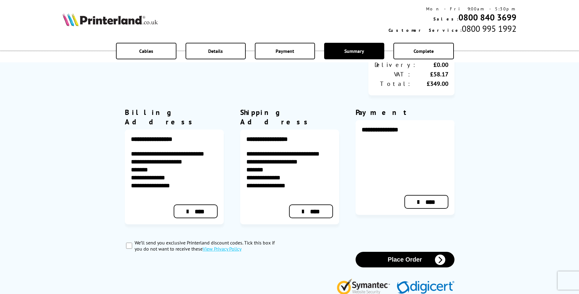  What do you see at coordinates (424, 51) in the screenshot?
I see `span: Complete` at bounding box center [424, 51].